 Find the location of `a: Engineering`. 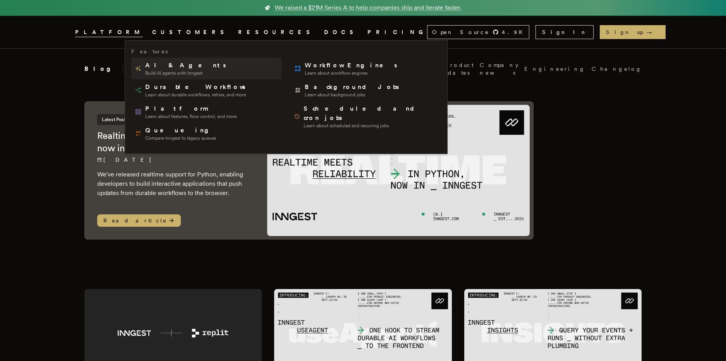

a: Engineering is located at coordinates (555, 69).